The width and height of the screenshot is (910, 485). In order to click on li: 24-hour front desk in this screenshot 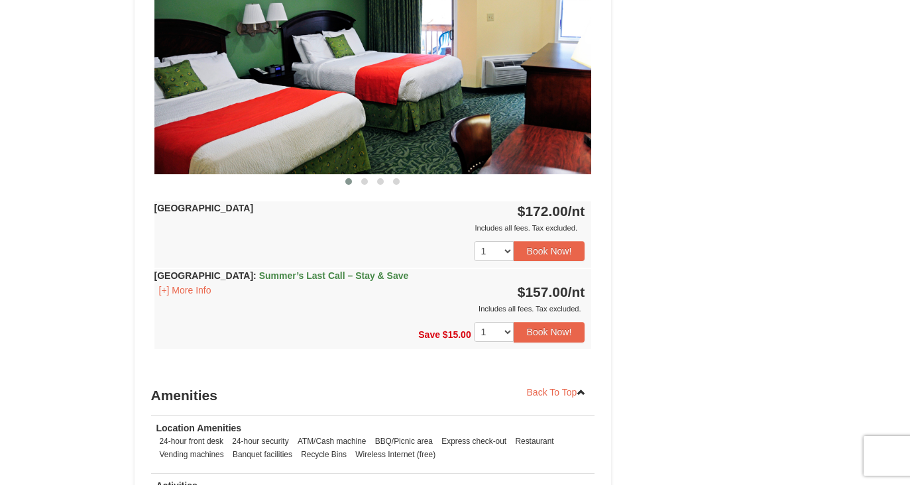, I will do `click(191, 441)`.